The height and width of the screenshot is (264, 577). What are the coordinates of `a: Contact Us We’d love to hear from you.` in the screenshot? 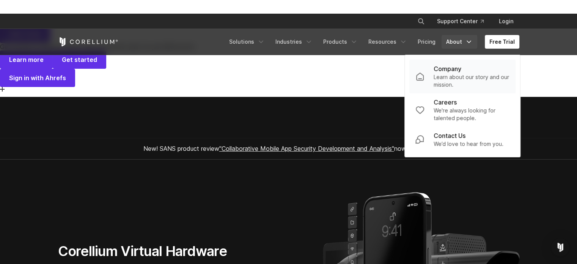 It's located at (463, 139).